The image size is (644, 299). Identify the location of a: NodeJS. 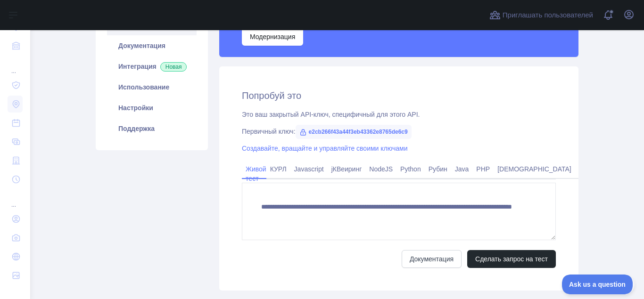
(381, 169).